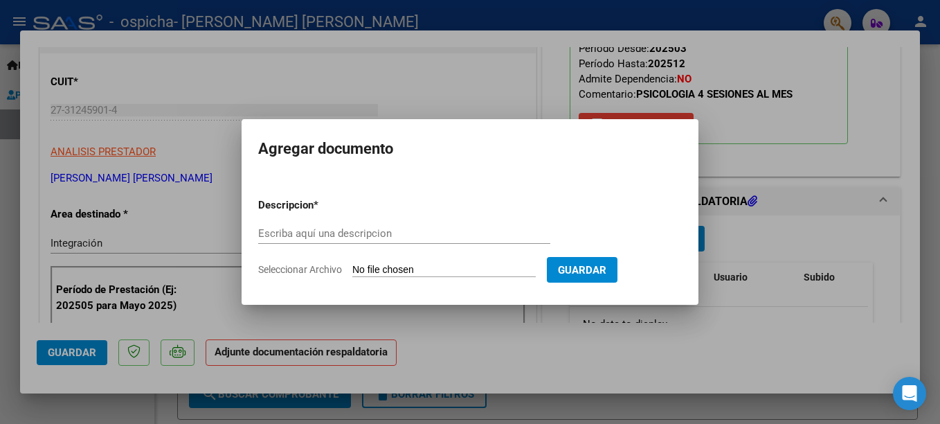 The width and height of the screenshot is (940, 424). I want to click on button: Guardar, so click(582, 269).